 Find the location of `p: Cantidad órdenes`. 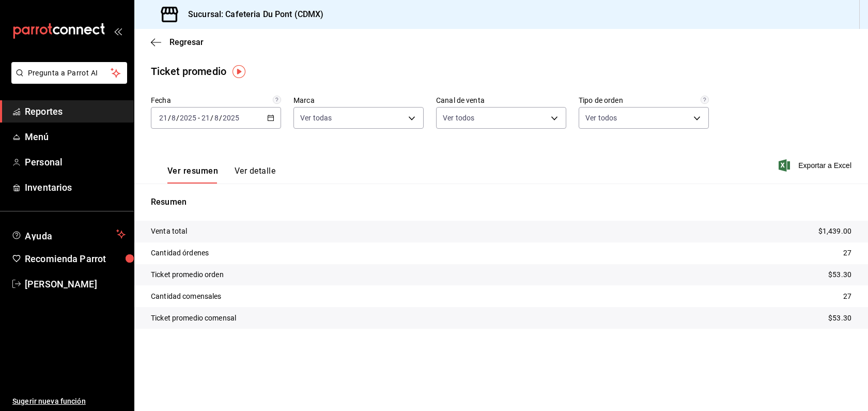

p: Cantidad órdenes is located at coordinates (180, 252).